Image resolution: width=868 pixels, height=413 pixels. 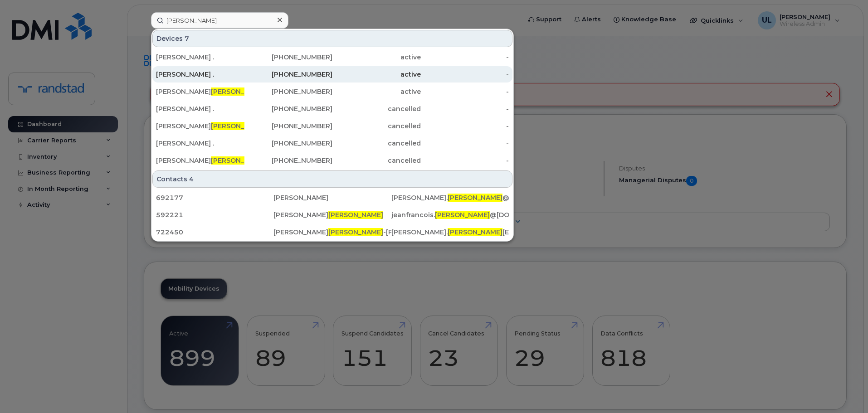 I want to click on div: Contacts, so click(x=332, y=179).